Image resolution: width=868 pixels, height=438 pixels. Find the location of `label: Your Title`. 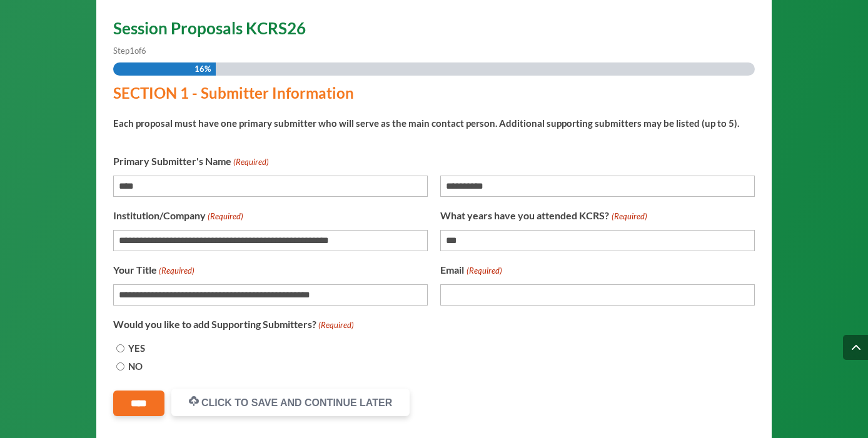

label: Your Title is located at coordinates (154, 270).